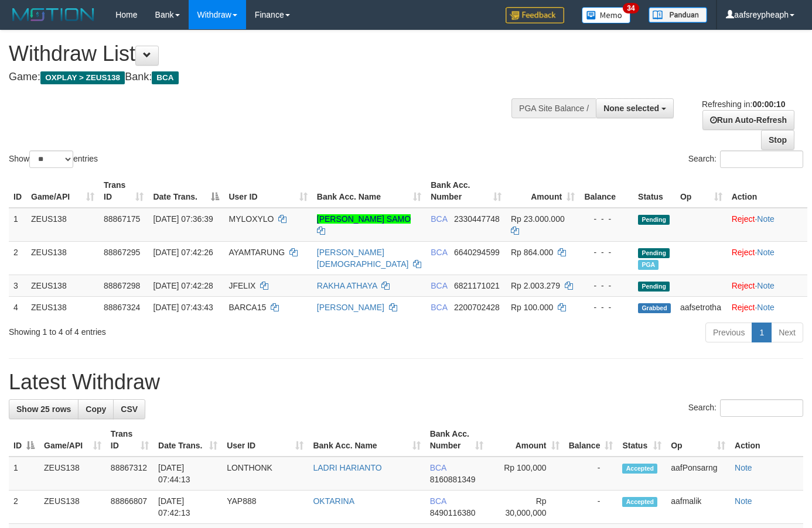 The width and height of the screenshot is (812, 528). Describe the element at coordinates (54, 15) in the screenshot. I see `img: MOTION_logo.png` at that location.